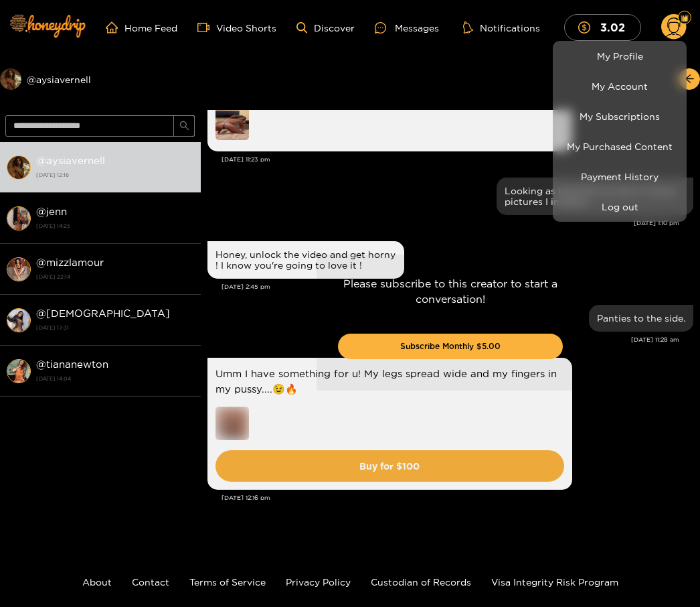 The image size is (700, 607). Describe the element at coordinates (619, 146) in the screenshot. I see `a: My Purchased Content` at that location.